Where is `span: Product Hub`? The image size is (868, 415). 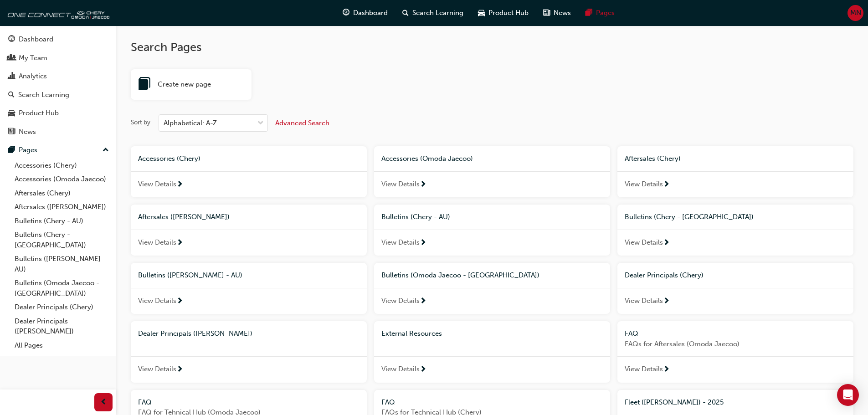 span: Product Hub is located at coordinates (509, 13).